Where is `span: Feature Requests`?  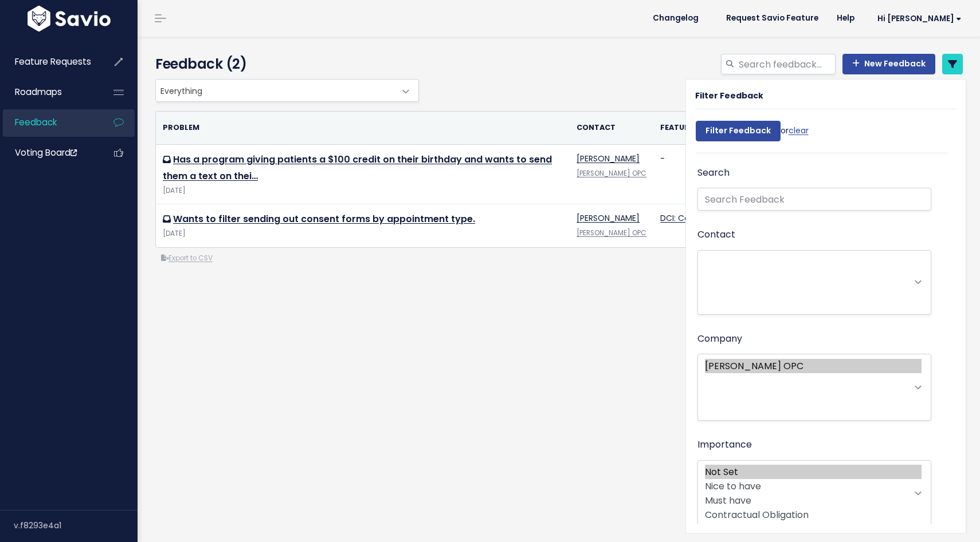 span: Feature Requests is located at coordinates (53, 61).